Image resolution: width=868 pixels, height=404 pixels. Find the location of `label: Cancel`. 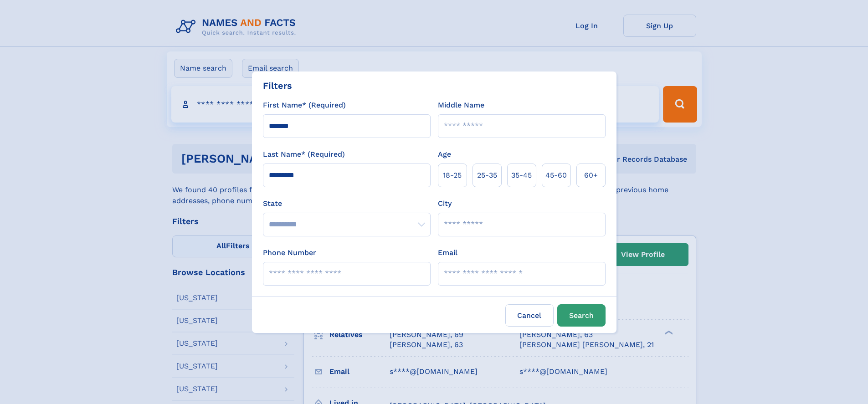

label: Cancel is located at coordinates (530, 315).